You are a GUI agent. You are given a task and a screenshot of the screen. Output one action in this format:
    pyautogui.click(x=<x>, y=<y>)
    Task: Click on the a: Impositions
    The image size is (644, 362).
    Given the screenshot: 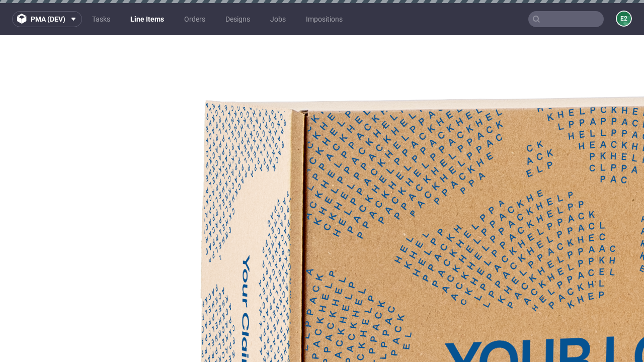 What is the action you would take?
    pyautogui.click(x=324, y=19)
    